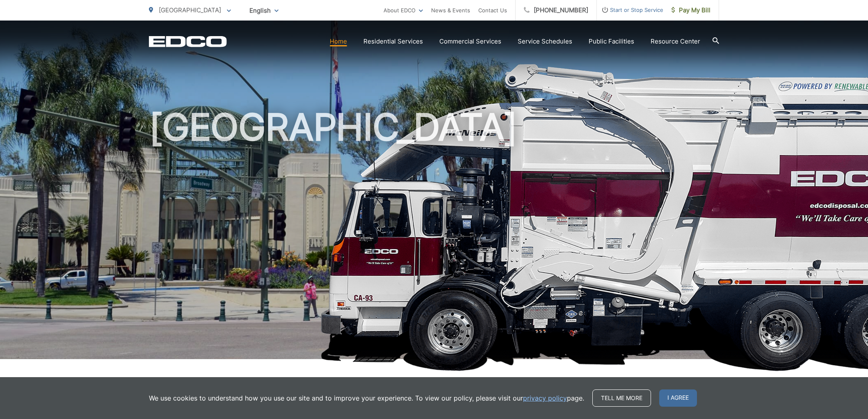 The height and width of the screenshot is (419, 868). I want to click on a: News & Events, so click(451, 10).